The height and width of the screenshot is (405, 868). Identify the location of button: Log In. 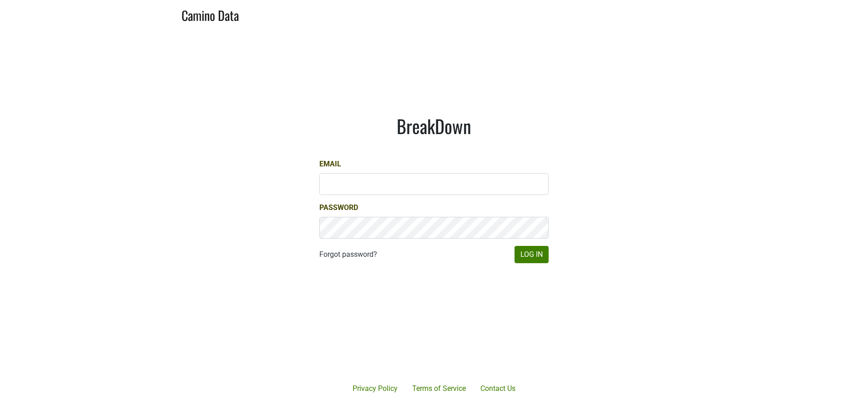
(532, 254).